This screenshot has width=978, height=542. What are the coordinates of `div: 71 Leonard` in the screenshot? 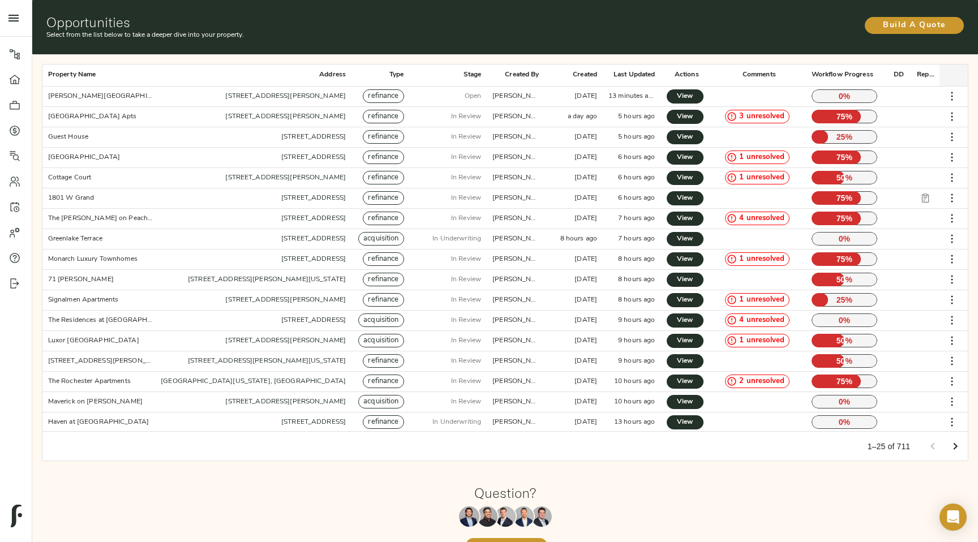 It's located at (81, 280).